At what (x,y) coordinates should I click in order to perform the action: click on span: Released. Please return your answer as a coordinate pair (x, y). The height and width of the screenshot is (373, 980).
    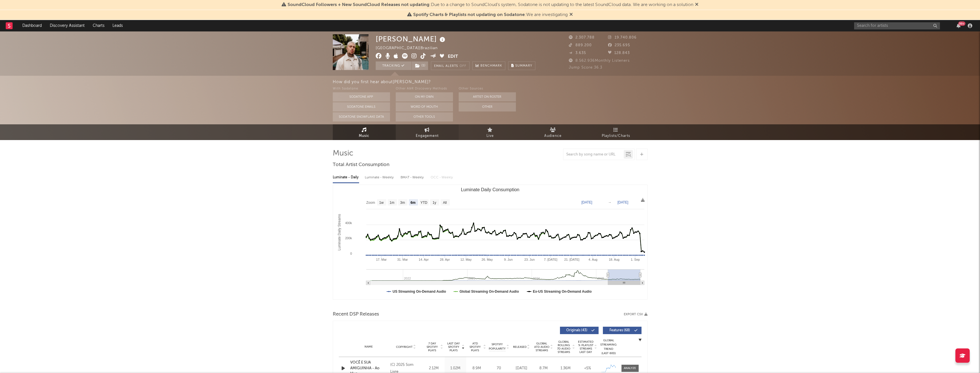
    Looking at the image, I should click on (520, 347).